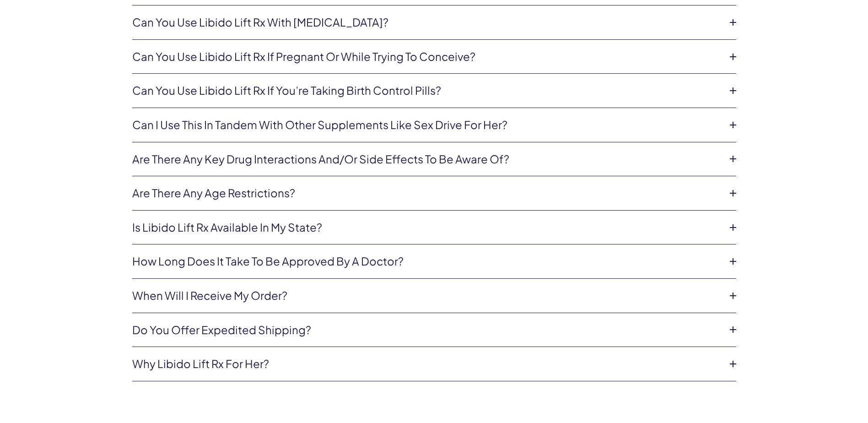  I want to click on a: Do you offer expedited shipping?, so click(427, 330).